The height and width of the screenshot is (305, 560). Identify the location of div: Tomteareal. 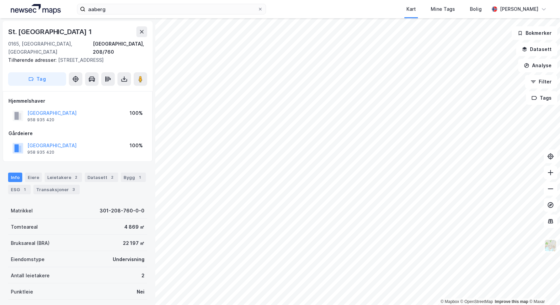
(24, 227).